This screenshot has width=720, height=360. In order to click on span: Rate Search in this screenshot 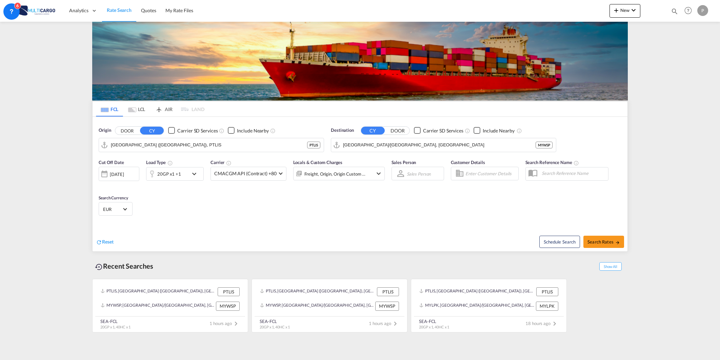, I will do `click(119, 10)`.